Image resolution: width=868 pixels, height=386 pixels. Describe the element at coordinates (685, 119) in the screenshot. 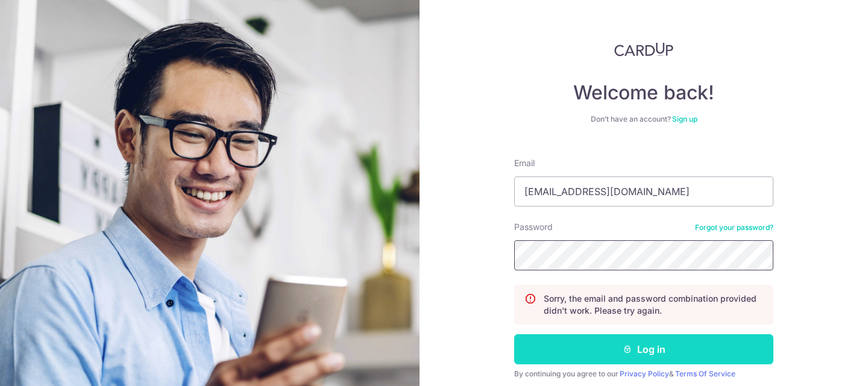

I see `a: Sign up` at that location.